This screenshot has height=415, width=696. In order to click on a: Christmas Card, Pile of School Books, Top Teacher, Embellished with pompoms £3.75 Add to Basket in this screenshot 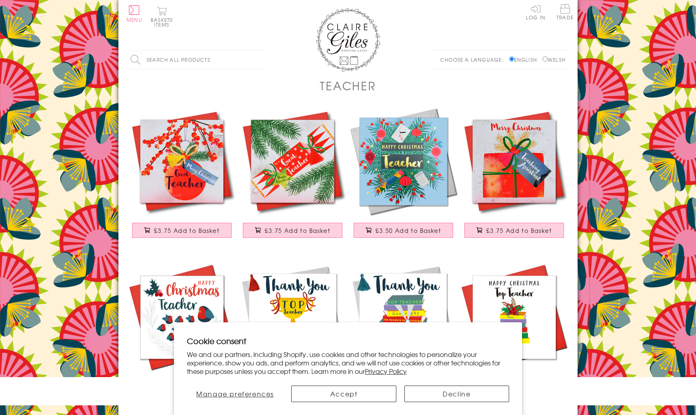, I will do `click(514, 332)`.